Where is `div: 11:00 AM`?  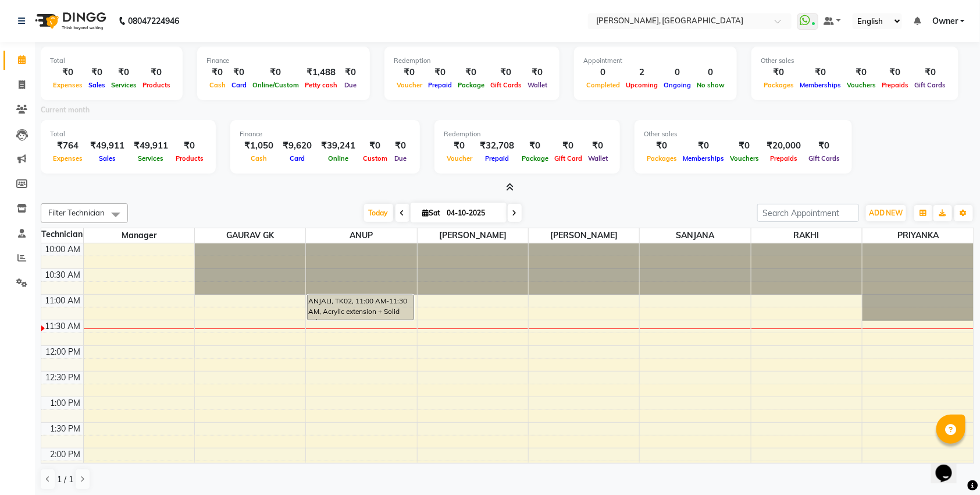 div: 11:00 AM is located at coordinates (62, 300).